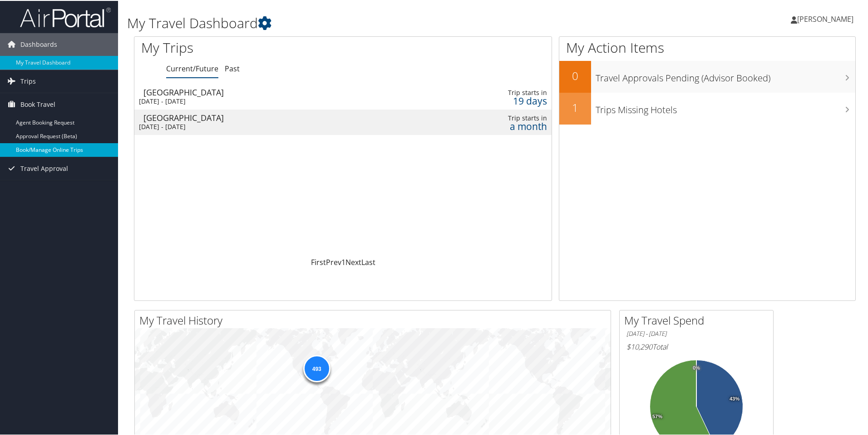  I want to click on span: Travel Approval, so click(44, 168).